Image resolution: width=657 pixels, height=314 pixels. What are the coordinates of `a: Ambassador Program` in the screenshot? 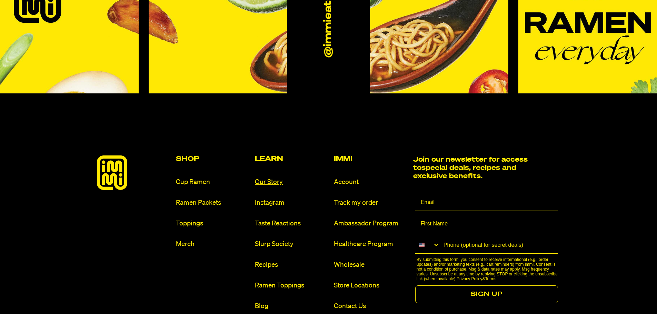 It's located at (371, 224).